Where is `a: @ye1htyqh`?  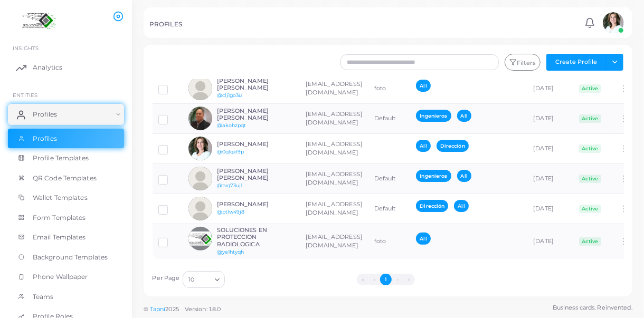
a: @ye1htyqh is located at coordinates (231, 251).